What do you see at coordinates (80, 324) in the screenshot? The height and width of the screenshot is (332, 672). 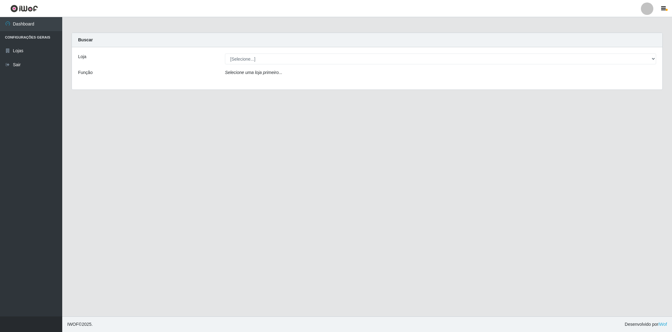 I see `span: © 2025 .` at bounding box center [80, 324].